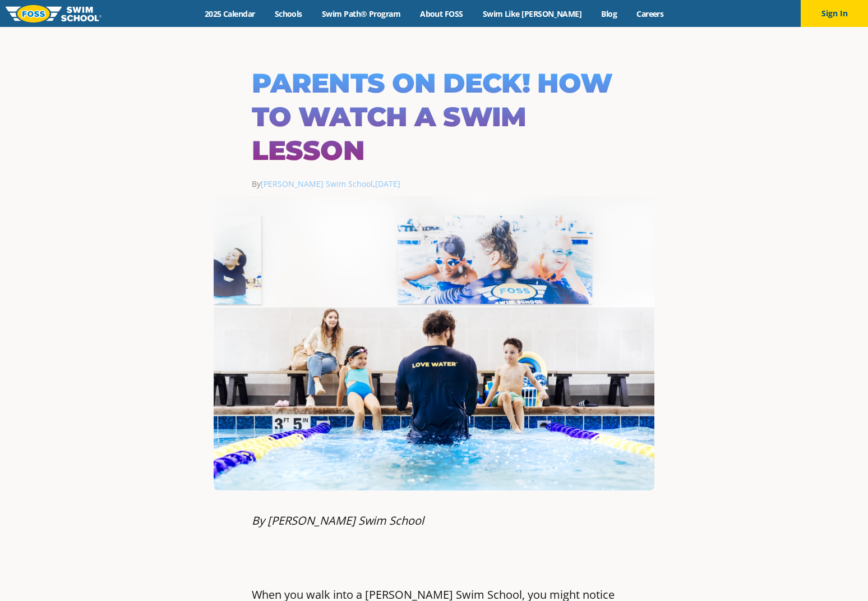  I want to click on a: Blog, so click(610, 13).